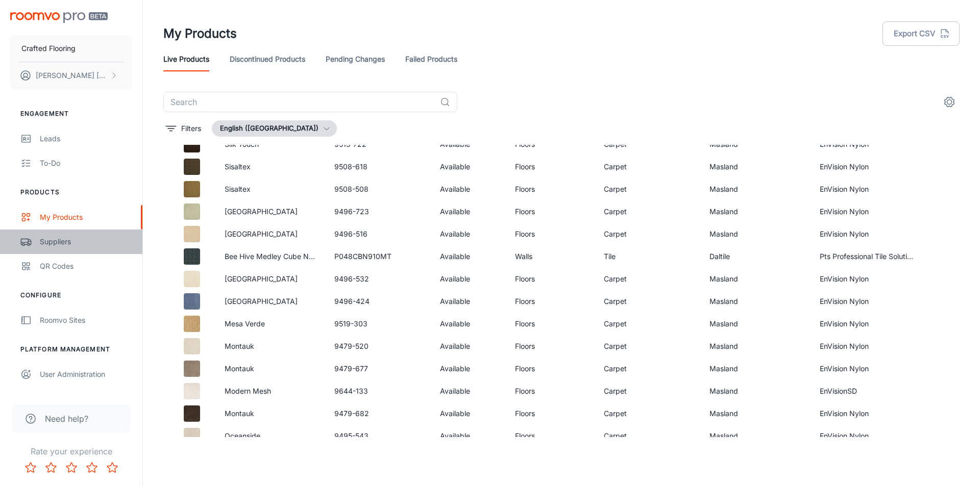  Describe the element at coordinates (949, 102) in the screenshot. I see `button: settings` at that location.